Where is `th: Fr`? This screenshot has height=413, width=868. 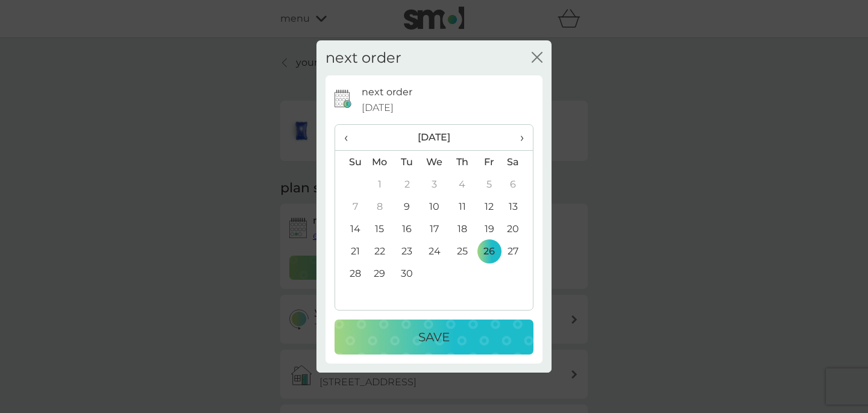 th: Fr is located at coordinates (489, 162).